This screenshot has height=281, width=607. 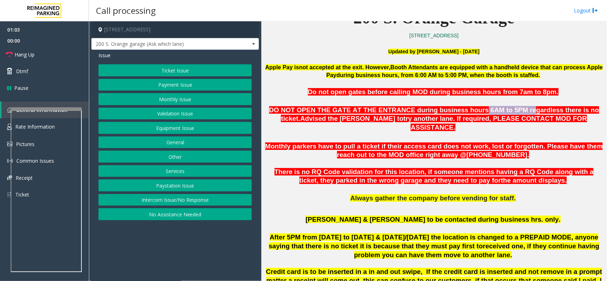 What do you see at coordinates (42, 110) in the screenshot?
I see `span: General Information` at bounding box center [42, 110].